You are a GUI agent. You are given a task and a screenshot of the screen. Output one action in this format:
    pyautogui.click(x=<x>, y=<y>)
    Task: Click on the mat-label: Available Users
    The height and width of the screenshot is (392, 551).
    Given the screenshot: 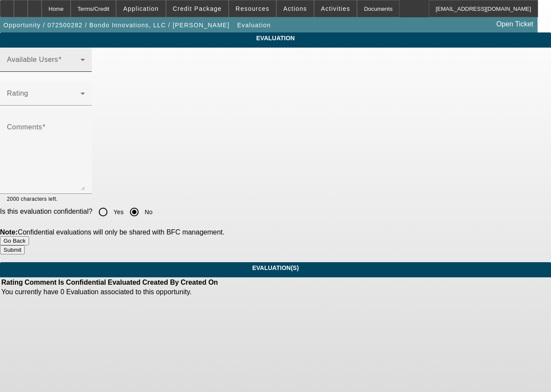 What is the action you would take?
    pyautogui.click(x=33, y=59)
    